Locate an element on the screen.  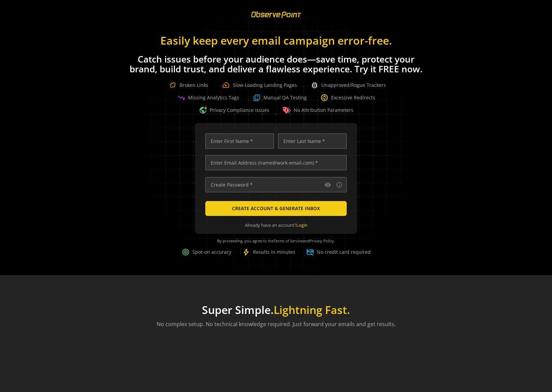
a: ObservePoint Homepage is located at coordinates (276, 19).